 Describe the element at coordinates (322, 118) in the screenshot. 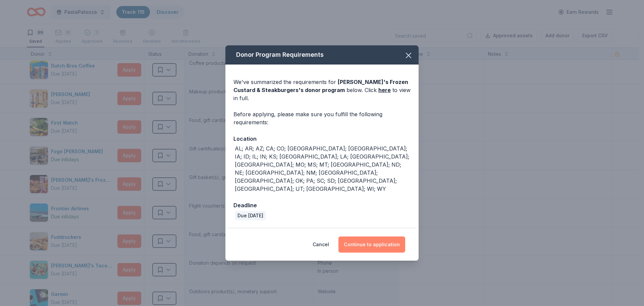

I see `div: Before applying, please make sure you fulfill the following requirements:` at that location.